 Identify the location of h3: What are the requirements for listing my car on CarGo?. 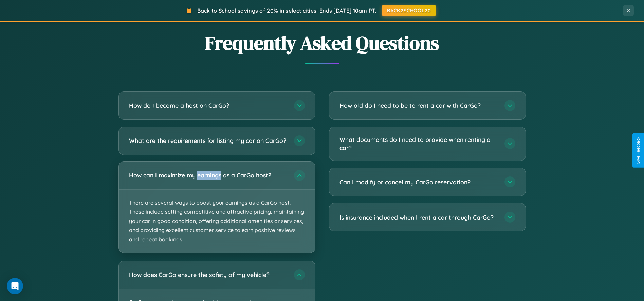
(208, 140).